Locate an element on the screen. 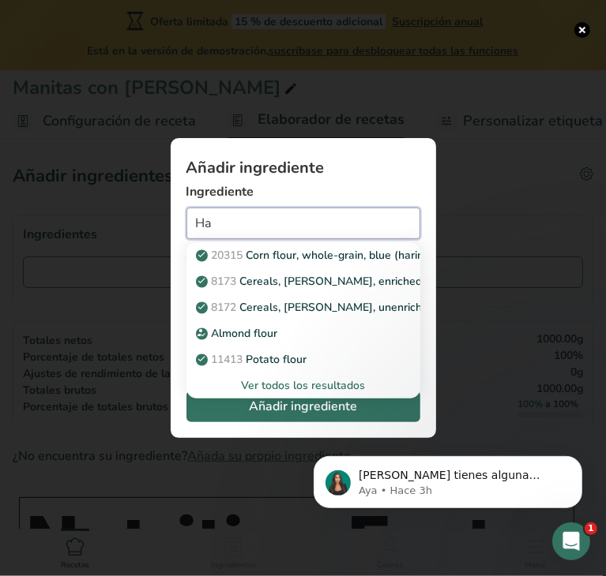 This screenshot has width=606, height=576. span: Añadir ingrediente is located at coordinates (302, 407).